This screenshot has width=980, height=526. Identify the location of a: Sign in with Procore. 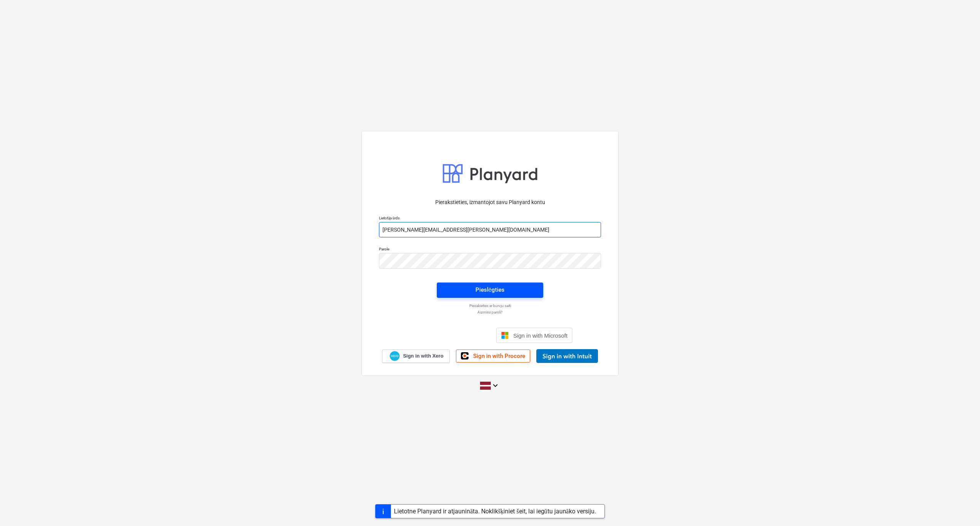
(493, 356).